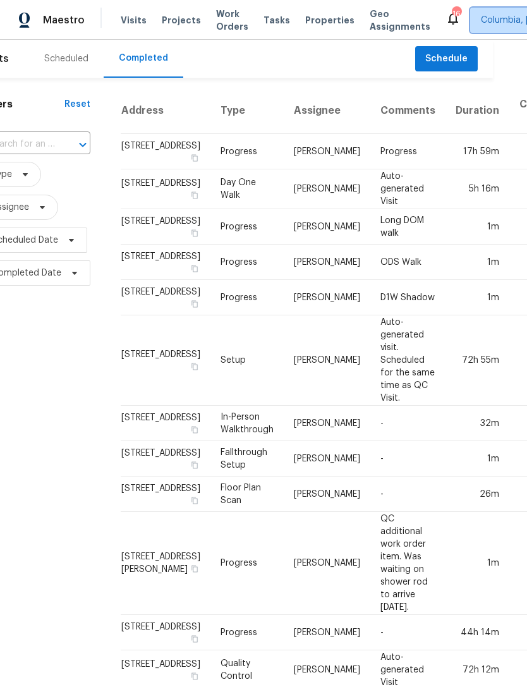 The height and width of the screenshot is (687, 527). What do you see at coordinates (247, 459) in the screenshot?
I see `td: Fallthrough Setup` at bounding box center [247, 459].